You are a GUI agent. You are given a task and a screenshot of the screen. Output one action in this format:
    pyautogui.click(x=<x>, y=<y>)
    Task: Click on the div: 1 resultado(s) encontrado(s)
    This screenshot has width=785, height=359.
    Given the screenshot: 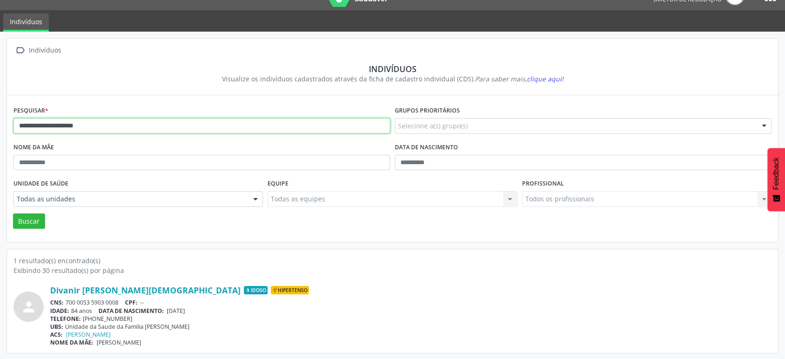 What is the action you would take?
    pyautogui.click(x=392, y=260)
    